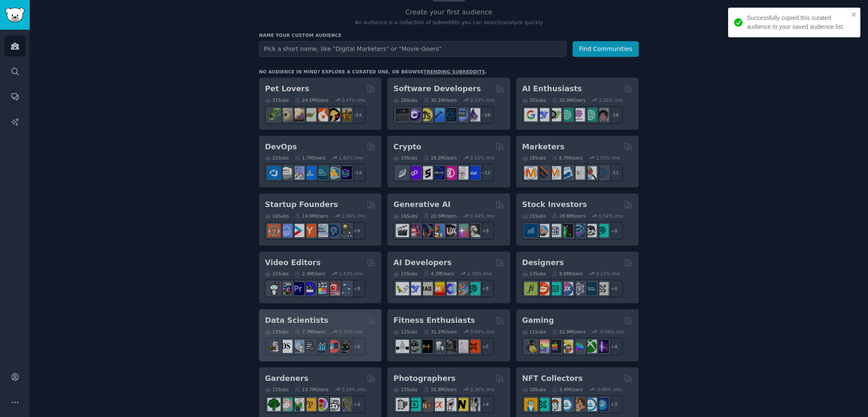 This screenshot has height=417, width=868. What do you see at coordinates (15, 15) in the screenshot?
I see `img: GummySearch logo` at bounding box center [15, 15].